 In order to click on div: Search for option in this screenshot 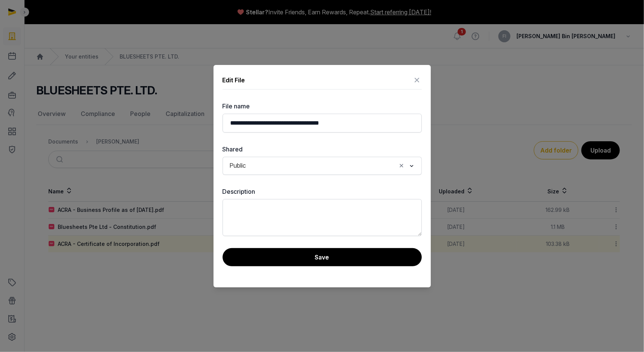, I will do `click(322, 166)`.